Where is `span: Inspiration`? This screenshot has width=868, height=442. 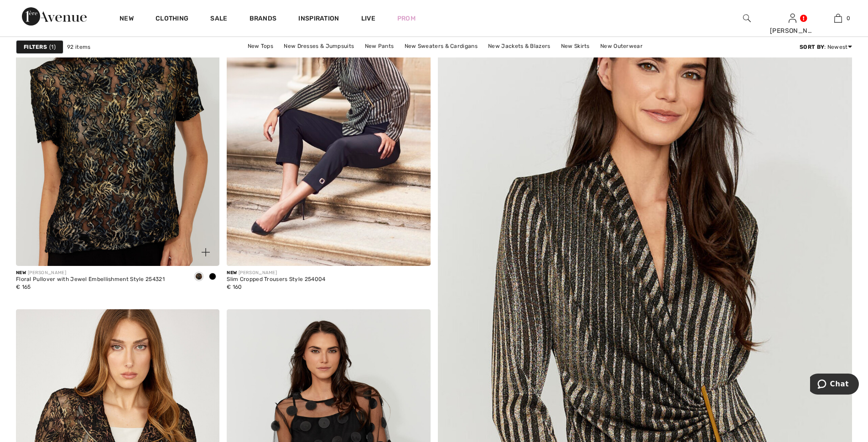
span: Inspiration is located at coordinates (318, 19).